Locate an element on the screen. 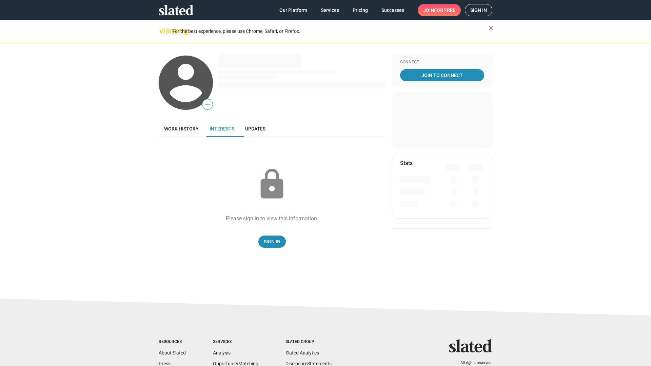  a: Our Platform is located at coordinates (293, 10).